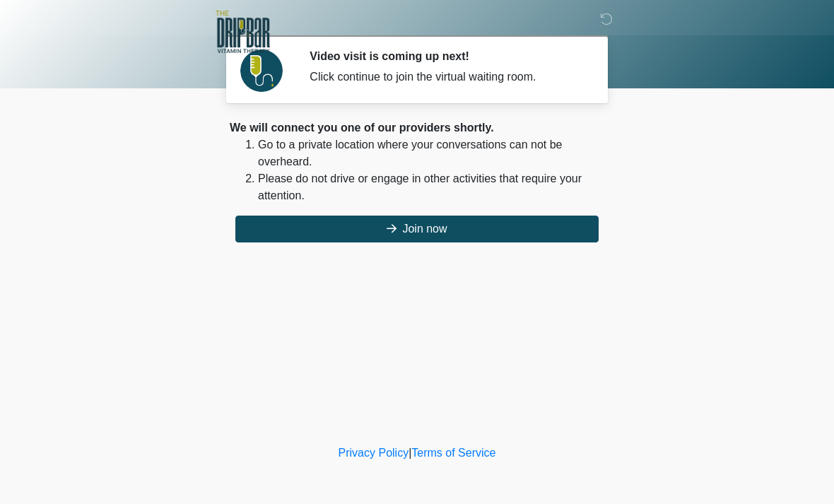 The height and width of the screenshot is (504, 834). Describe the element at coordinates (431, 153) in the screenshot. I see `li: Go to a private location where your conversations can not be overheard.` at that location.